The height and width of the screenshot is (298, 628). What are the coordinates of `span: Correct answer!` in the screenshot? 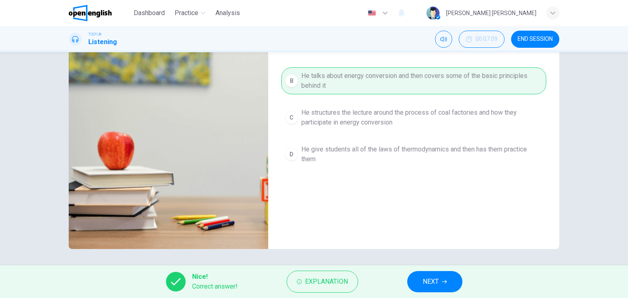 It's located at (215, 287).